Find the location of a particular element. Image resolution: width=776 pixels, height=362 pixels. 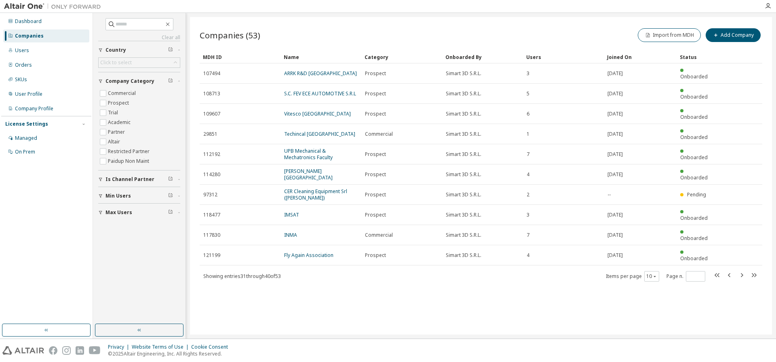

img: Altair One is located at coordinates (55, 6).